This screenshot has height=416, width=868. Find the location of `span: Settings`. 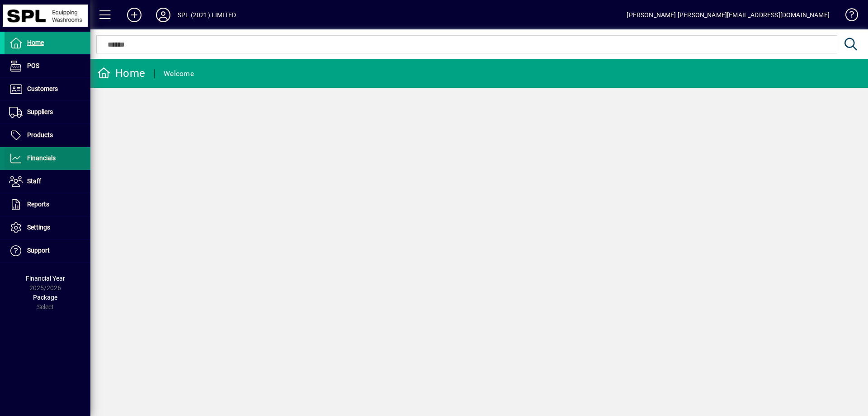

span: Settings is located at coordinates (38, 227).